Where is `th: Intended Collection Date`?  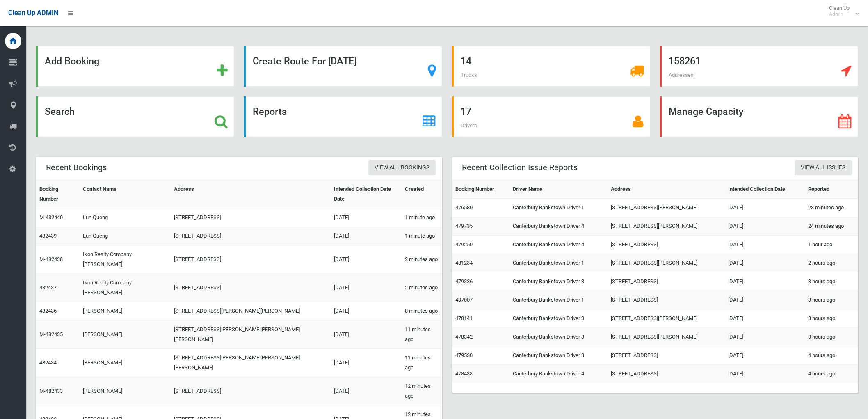
th: Intended Collection Date is located at coordinates (765, 189).